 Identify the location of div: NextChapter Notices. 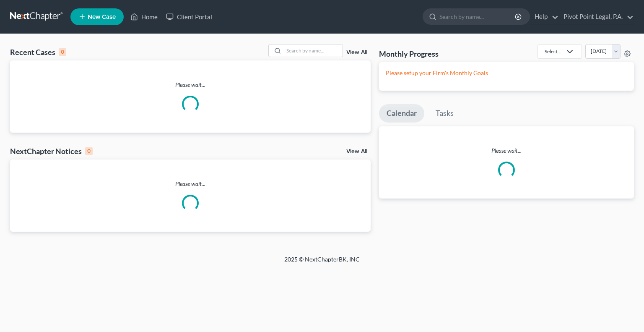
(51, 152).